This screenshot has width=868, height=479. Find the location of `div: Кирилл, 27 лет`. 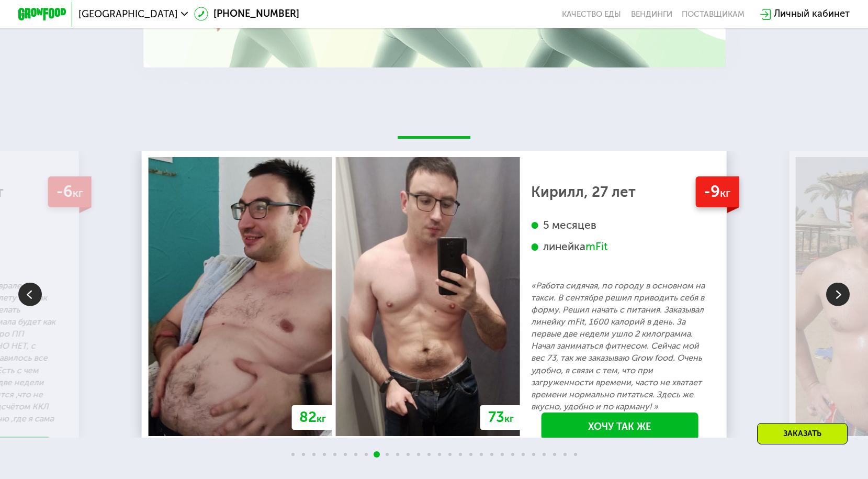

div: Кирилл, 27 лет is located at coordinates (619, 192).